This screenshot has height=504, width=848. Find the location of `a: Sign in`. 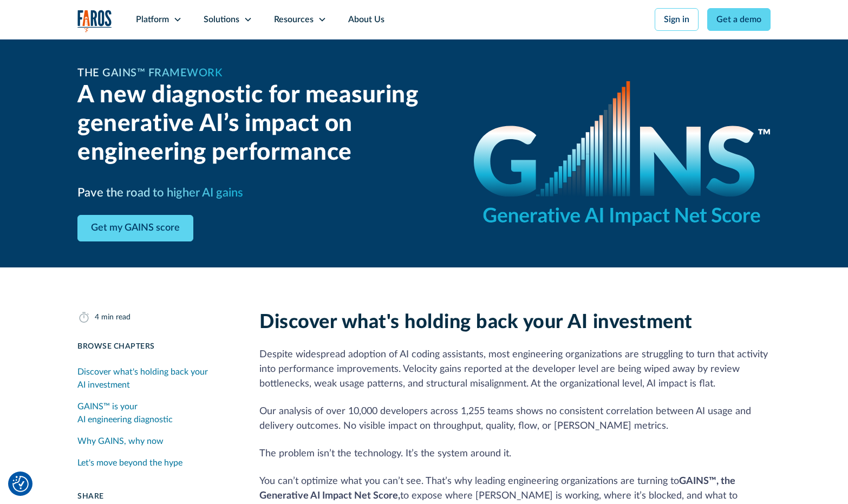

a: Sign in is located at coordinates (677, 20).